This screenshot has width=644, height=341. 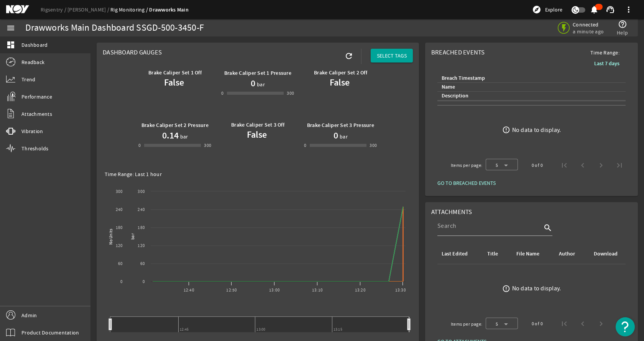 What do you see at coordinates (360, 290) in the screenshot?
I see `text: 13:20` at bounding box center [360, 290].